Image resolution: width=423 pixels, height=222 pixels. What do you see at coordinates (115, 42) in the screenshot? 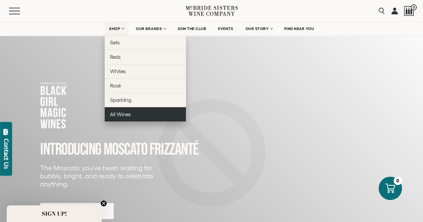
I see `span: Sets` at bounding box center [115, 42].